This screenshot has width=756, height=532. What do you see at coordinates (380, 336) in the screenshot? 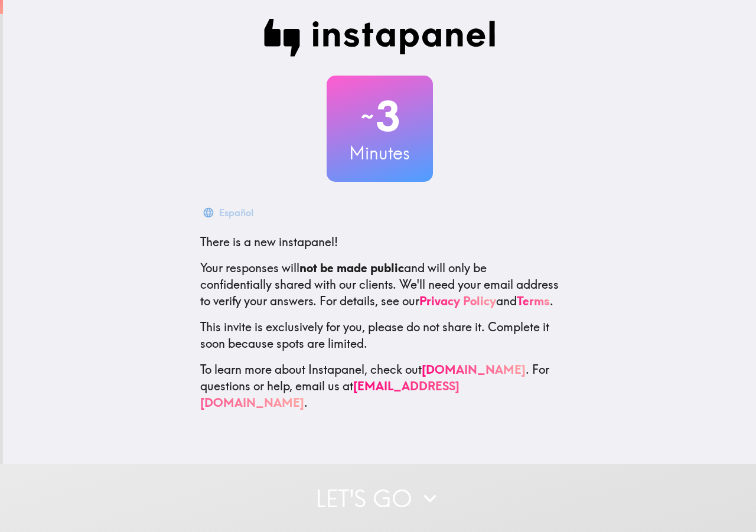
I see `p: This invite is exclusively for you, please do not share it. Complete it soon because spots are li...` at bounding box center [380, 336].